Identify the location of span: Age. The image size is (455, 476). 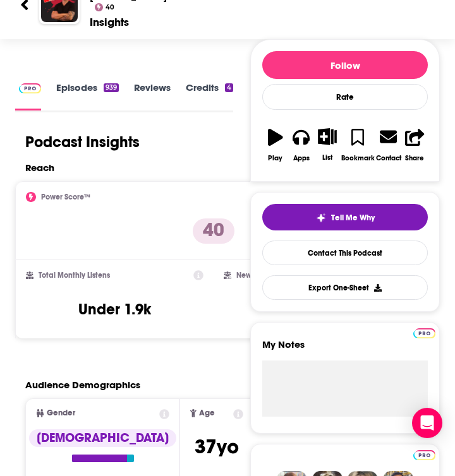
(207, 413).